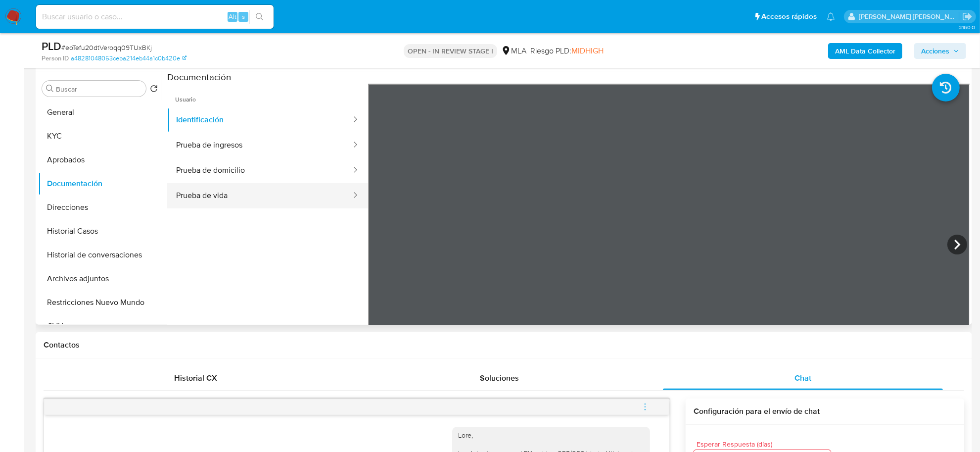 The width and height of the screenshot is (980, 452). I want to click on span: Alt, so click(233, 17).